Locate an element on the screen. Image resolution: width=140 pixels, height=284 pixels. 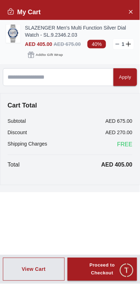
button: View Cart is located at coordinates (34, 270).